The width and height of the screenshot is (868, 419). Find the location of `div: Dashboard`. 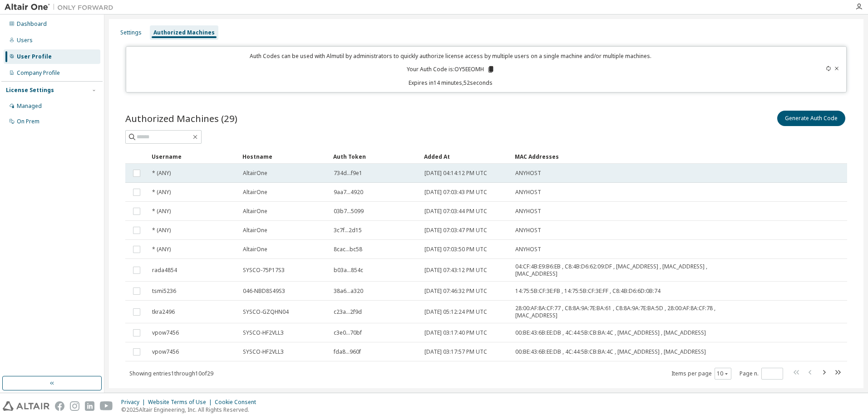

div: Dashboard is located at coordinates (32, 24).